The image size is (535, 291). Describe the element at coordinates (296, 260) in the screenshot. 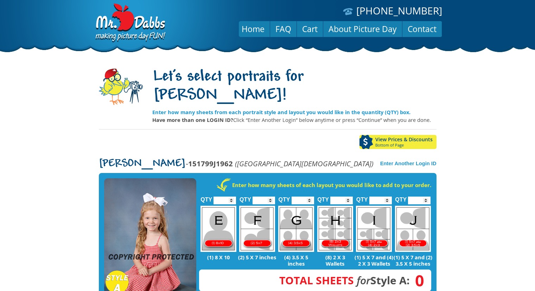

I see `p: (4) 3.5 X 5 inches` at that location.